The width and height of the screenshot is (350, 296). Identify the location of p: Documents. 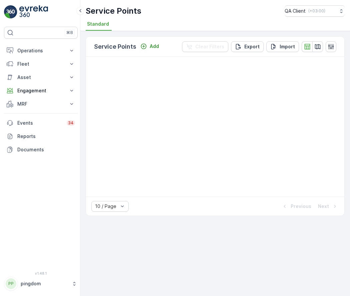
(46, 150).